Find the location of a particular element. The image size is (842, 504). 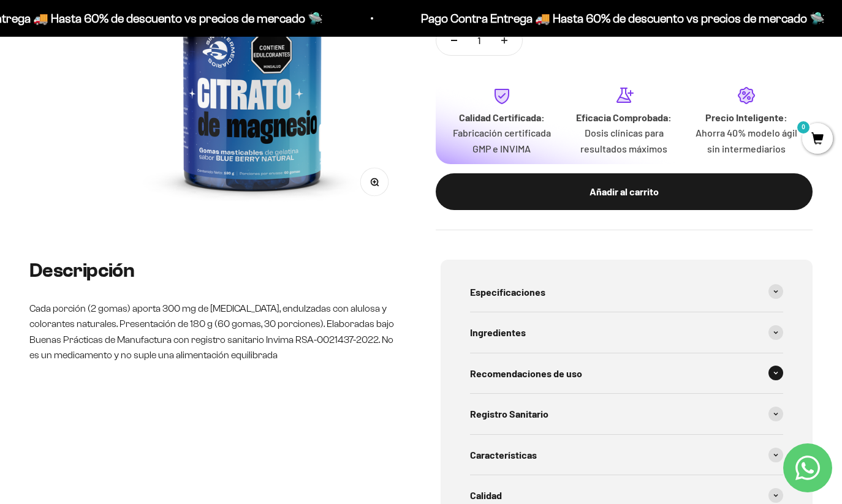

a: 0 is located at coordinates (817, 139).